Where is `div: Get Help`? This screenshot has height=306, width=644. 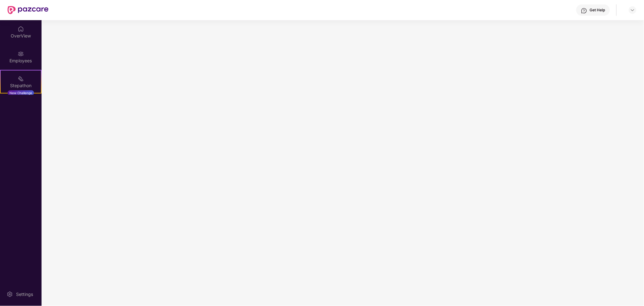
div: Get Help is located at coordinates (597, 10).